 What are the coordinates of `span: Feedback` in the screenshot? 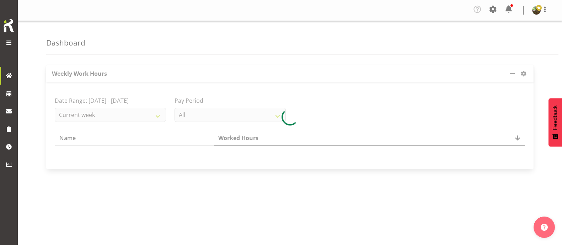 It's located at (555, 118).